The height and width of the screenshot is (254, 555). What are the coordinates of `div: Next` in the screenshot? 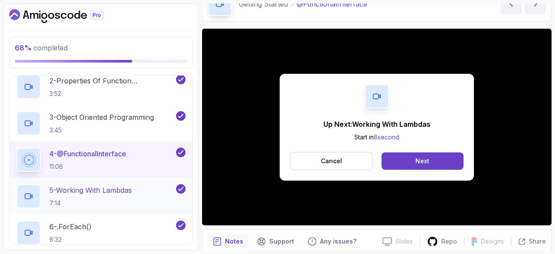 It's located at (423, 161).